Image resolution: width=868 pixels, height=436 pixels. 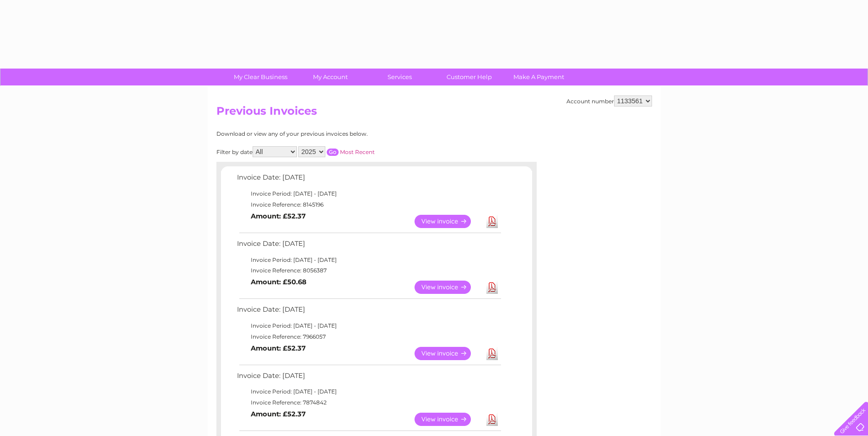 I want to click on a: Make A Payment, so click(x=539, y=77).